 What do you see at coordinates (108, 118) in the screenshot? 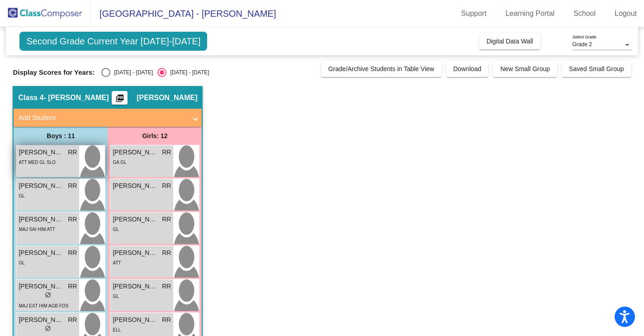
I see `mat-expansion-panel-header: Add Student` at bounding box center [108, 118].